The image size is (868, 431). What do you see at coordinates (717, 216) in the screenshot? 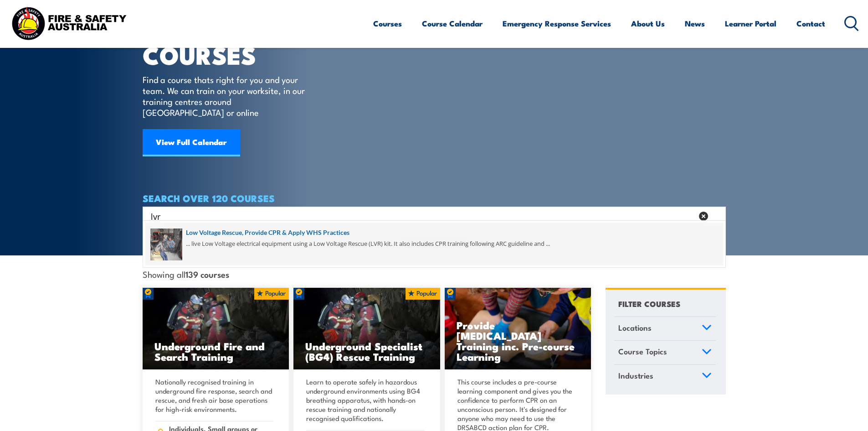
I see `button: Search magnifier button` at bounding box center [717, 216].